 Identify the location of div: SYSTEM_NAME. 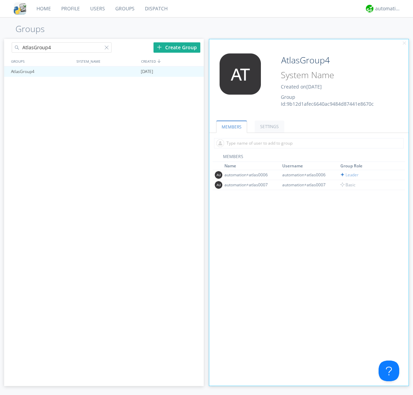
(107, 61).